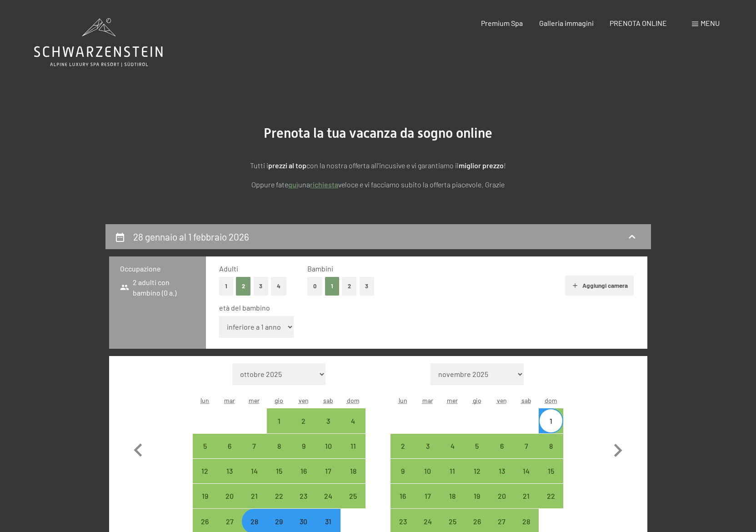 The image size is (756, 532). What do you see at coordinates (279, 446) in the screenshot?
I see `div: Thu Jan 08 2026` at bounding box center [279, 446].